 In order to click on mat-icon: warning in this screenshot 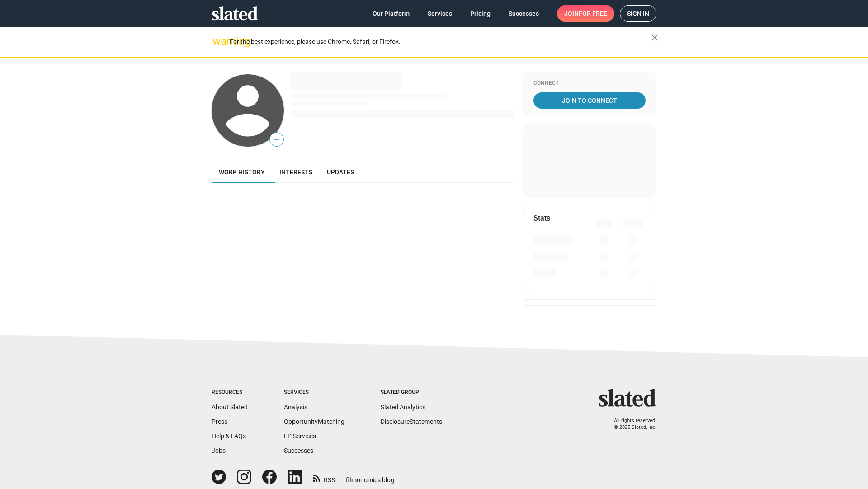, I will do `click(218, 41)`.